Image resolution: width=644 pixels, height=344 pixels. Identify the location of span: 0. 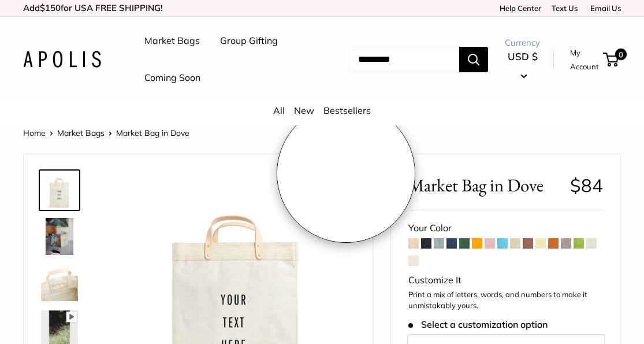
(621, 54).